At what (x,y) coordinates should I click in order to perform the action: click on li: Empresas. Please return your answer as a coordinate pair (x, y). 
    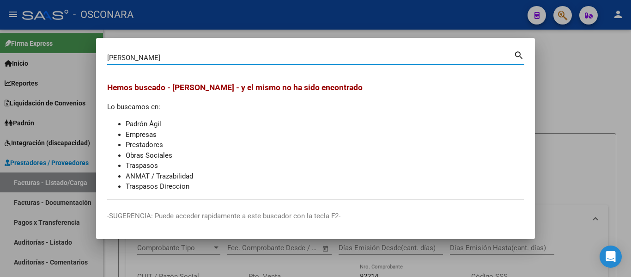
    Looking at the image, I should click on (325, 134).